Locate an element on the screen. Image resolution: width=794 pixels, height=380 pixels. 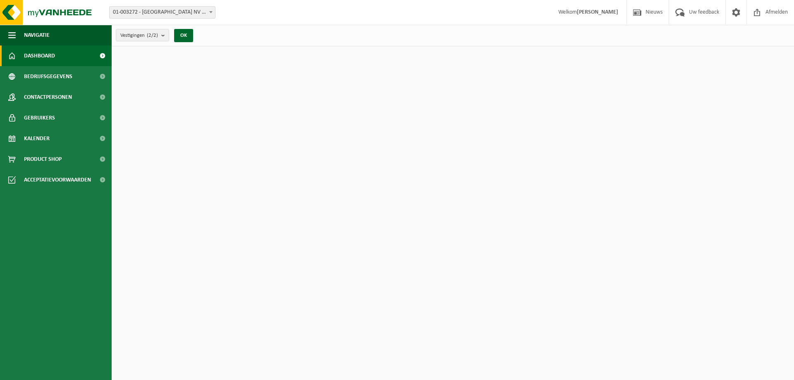
span: Product Shop is located at coordinates (43, 159).